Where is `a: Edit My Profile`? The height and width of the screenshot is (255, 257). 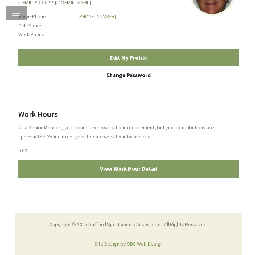
a: Edit My Profile is located at coordinates (128, 58).